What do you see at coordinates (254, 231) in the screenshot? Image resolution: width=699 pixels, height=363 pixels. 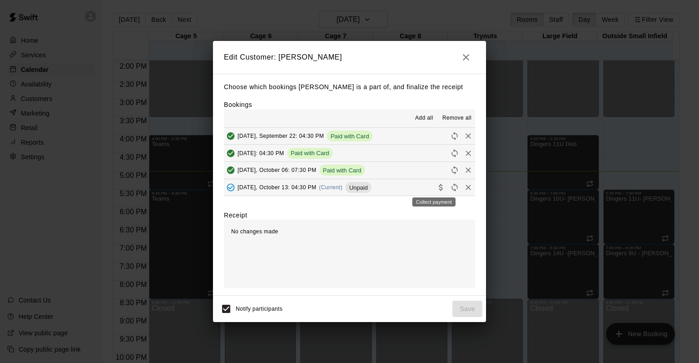 I see `span: No changes made` at bounding box center [254, 231].